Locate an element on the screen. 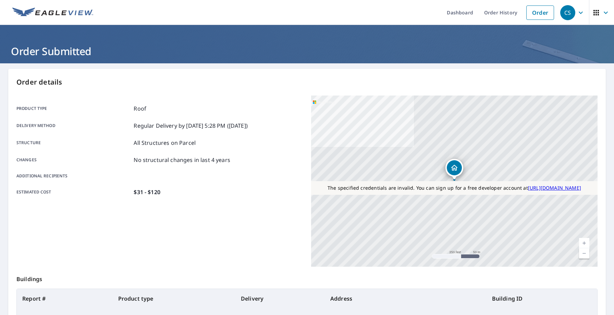  p: $31 - $120 is located at coordinates (147, 192).